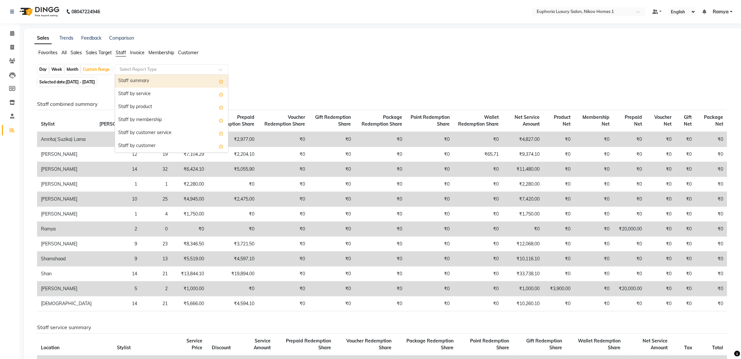 The image size is (741, 359). Describe the element at coordinates (599, 344) in the screenshot. I see `span: Wallet Redemption Share` at that location.